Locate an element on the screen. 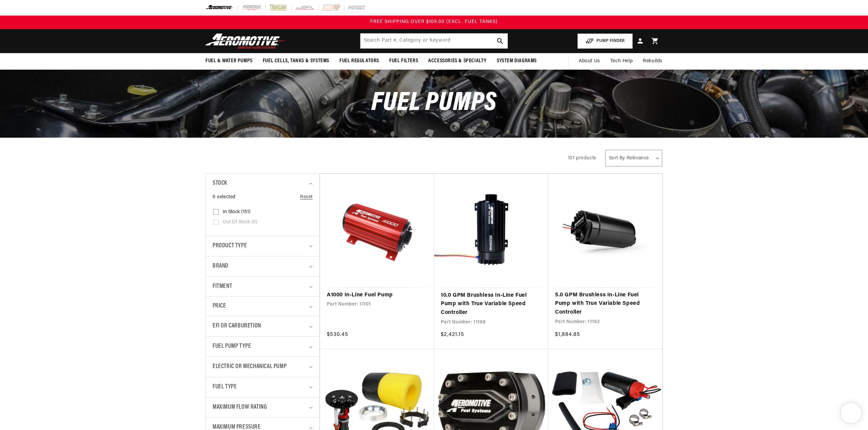  summary: EFI or Carburetion (0 selected) is located at coordinates (262, 326).